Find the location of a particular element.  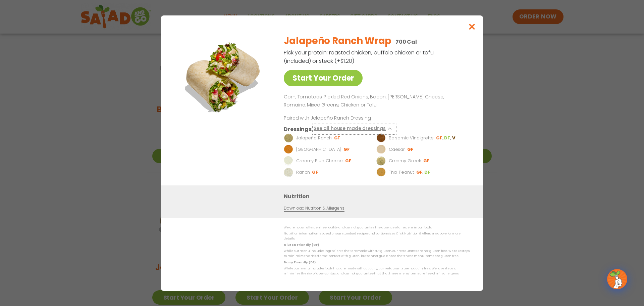

p: Paired with Jalapeño Ranch Dressing is located at coordinates (346, 118).